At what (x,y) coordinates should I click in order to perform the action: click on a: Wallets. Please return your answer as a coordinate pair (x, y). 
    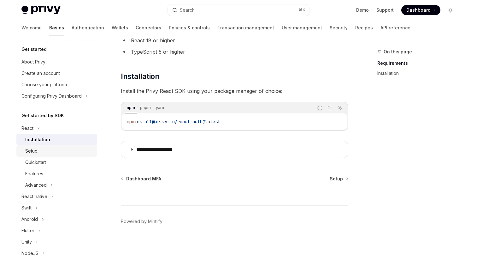
    Looking at the image, I should click on (120, 28).